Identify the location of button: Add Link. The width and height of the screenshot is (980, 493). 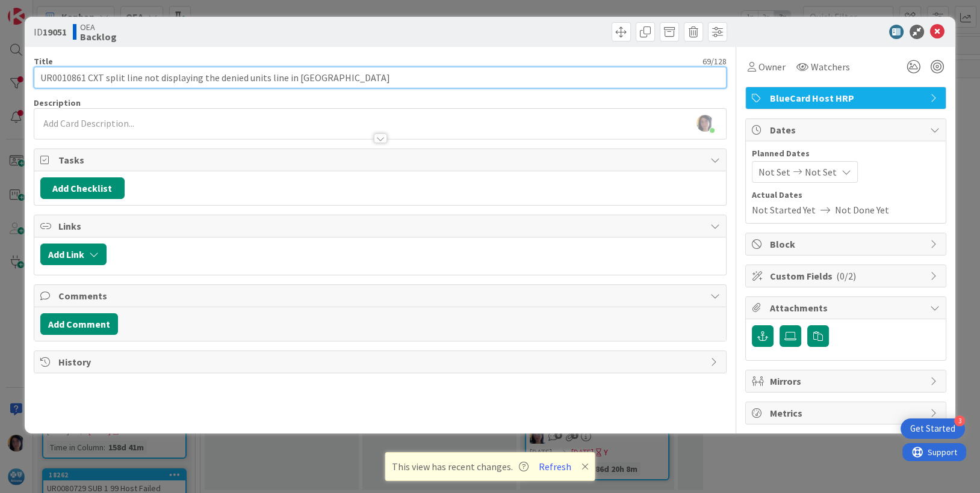
(73, 254).